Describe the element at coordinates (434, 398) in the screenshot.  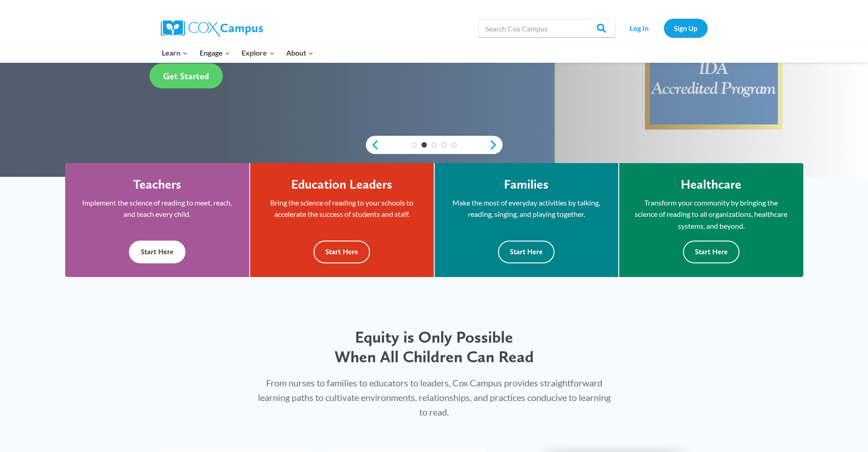
I see `p: From nurses to families to educators to leaders, Cox Campus provides straightforward learning pat...` at that location.